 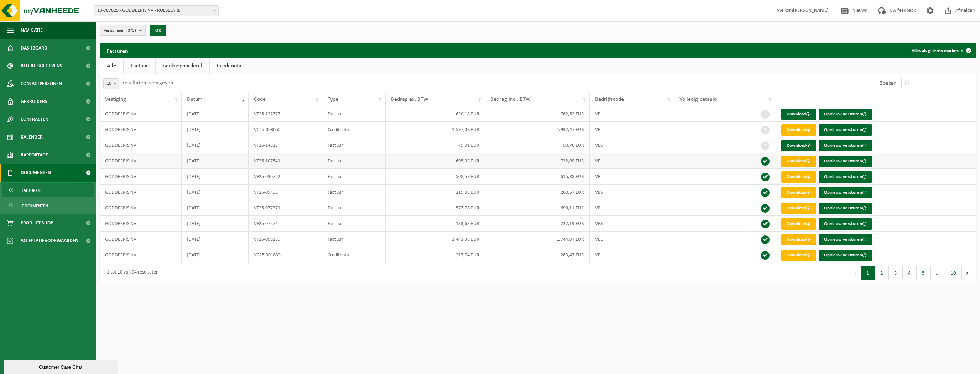 What do you see at coordinates (34, 48) in the screenshot?
I see `span: Dashboard` at bounding box center [34, 48].